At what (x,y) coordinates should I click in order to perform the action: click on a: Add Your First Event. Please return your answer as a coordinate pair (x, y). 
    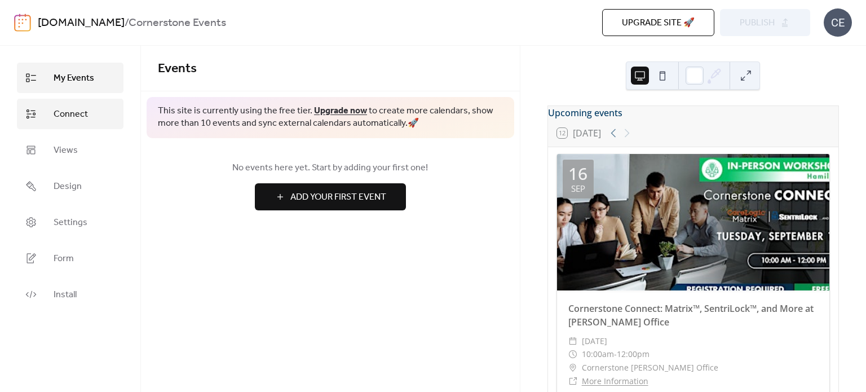
    Looking at the image, I should click on (330, 197).